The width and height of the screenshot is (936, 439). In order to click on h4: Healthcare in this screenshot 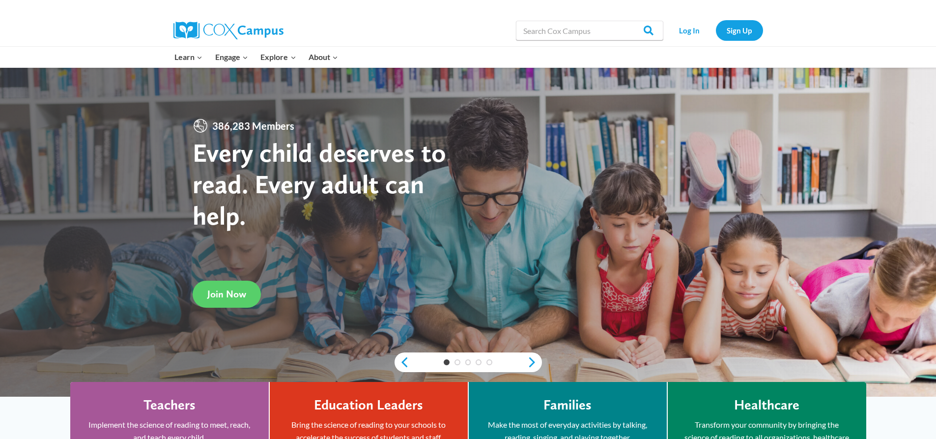, I will do `click(767, 405)`.